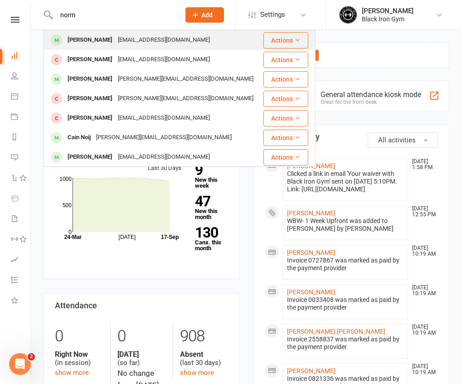 Image resolution: width=462 pixels, height=384 pixels. Describe the element at coordinates (397, 140) in the screenshot. I see `span: All activities` at that location.